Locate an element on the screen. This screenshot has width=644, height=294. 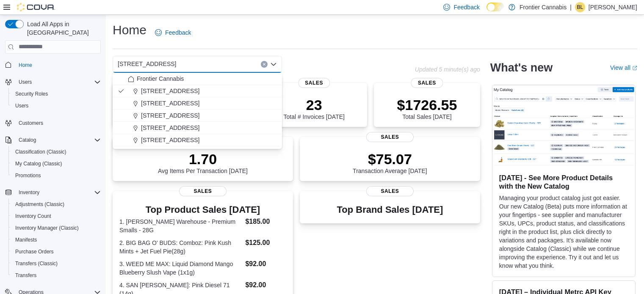
button: Inventory is located at coordinates (53, 192).